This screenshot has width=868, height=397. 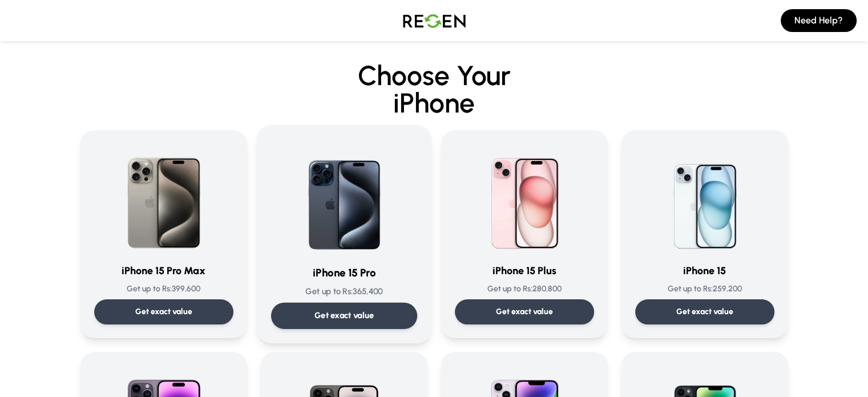 What do you see at coordinates (164, 289) in the screenshot?
I see `p: Get up to Rs: 399,600` at bounding box center [164, 289].